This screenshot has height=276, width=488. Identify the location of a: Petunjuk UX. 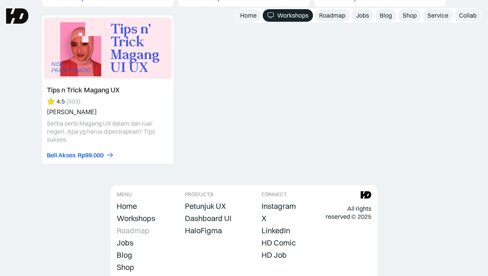
(205, 206).